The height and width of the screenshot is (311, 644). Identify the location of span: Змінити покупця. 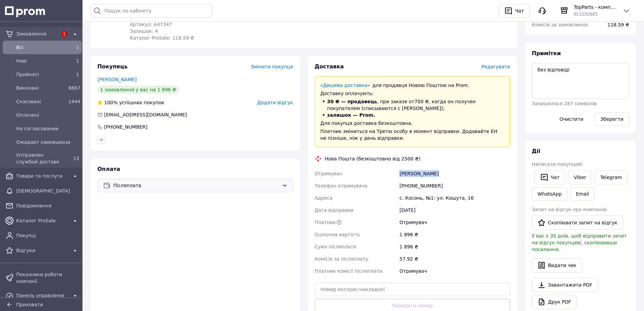
(272, 67).